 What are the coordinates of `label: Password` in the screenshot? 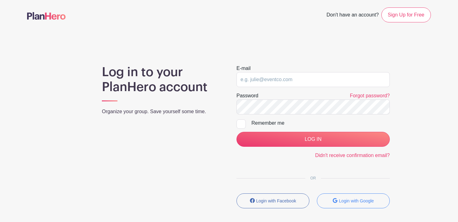 It's located at (247, 96).